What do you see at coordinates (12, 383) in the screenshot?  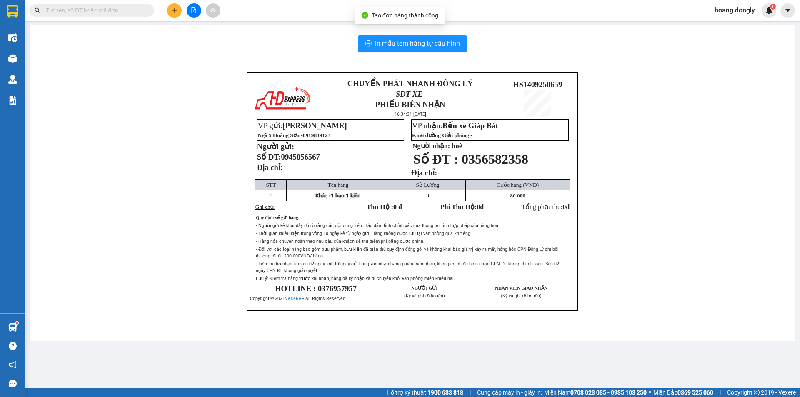 I see `span: message` at bounding box center [12, 383].